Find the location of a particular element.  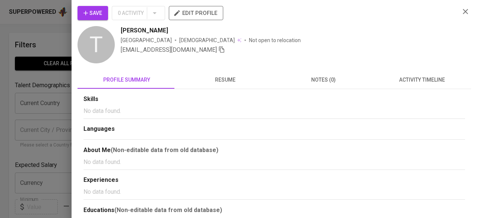

div: Skills is located at coordinates (274, 99).